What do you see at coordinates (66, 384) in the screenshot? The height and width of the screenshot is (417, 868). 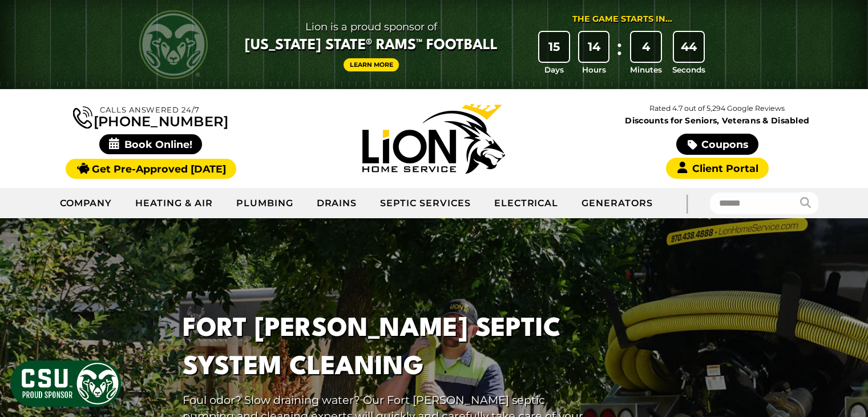 I see `img: CSU Sponsor Badge` at bounding box center [66, 384].